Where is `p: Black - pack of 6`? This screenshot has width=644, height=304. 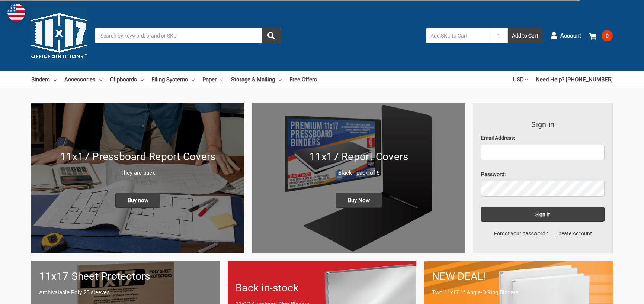 p: Black - pack of 6 is located at coordinates (358, 173).